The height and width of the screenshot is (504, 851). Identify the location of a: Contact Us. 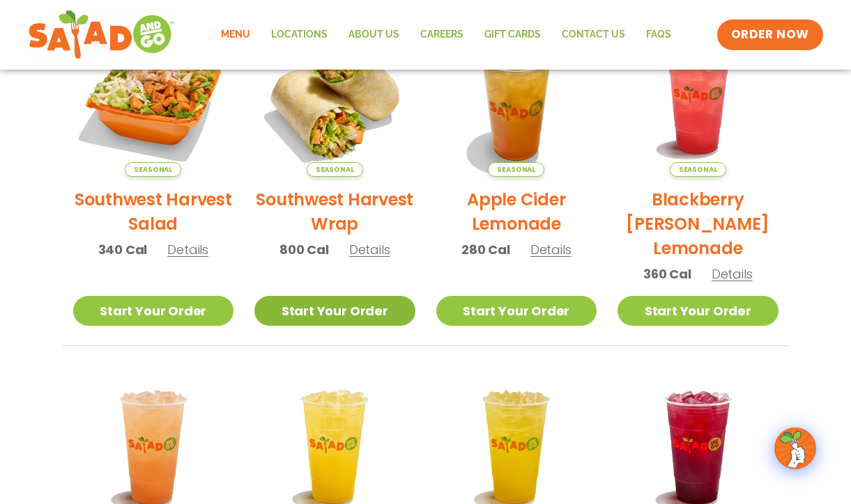
(593, 35).